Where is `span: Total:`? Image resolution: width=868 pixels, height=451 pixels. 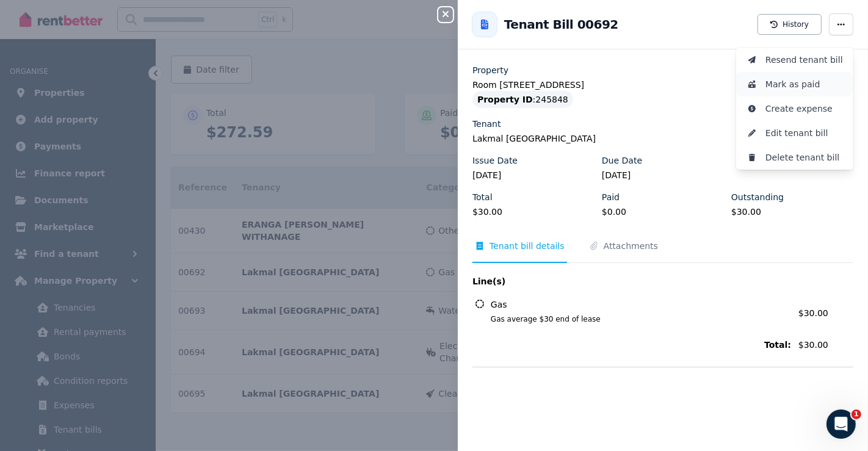 span: Total: is located at coordinates (632, 345).